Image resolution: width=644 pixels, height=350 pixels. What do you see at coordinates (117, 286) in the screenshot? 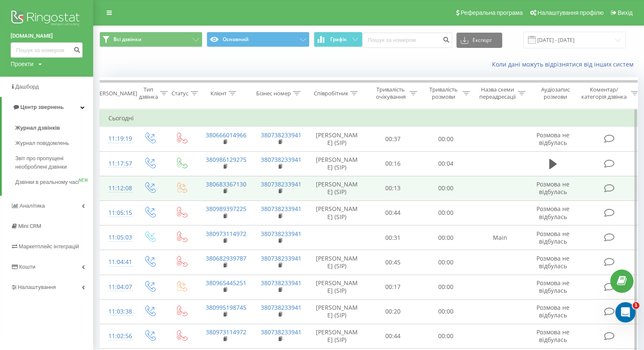
I see `div: 11:04:07` at bounding box center [117, 286].